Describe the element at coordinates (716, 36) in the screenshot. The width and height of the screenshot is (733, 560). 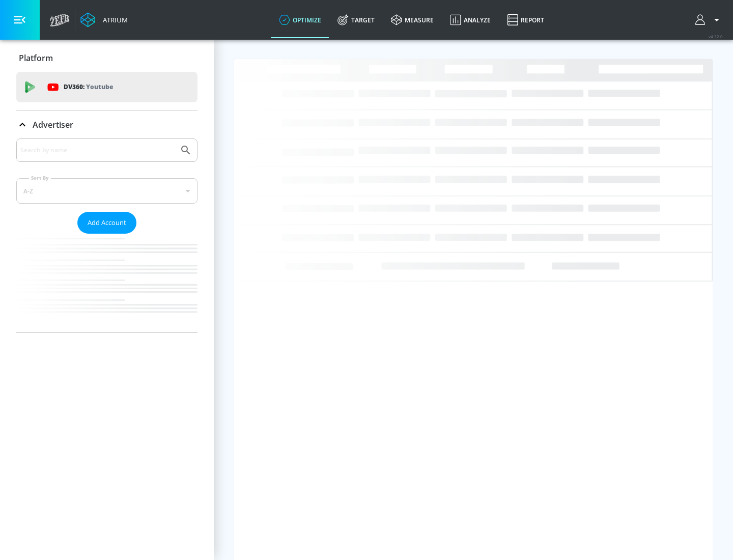
I see `span: v 4.32.0` at that location.